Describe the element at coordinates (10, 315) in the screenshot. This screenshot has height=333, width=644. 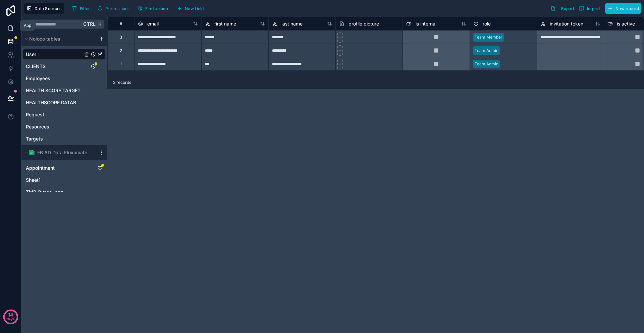
I see `p: 14` at that location.